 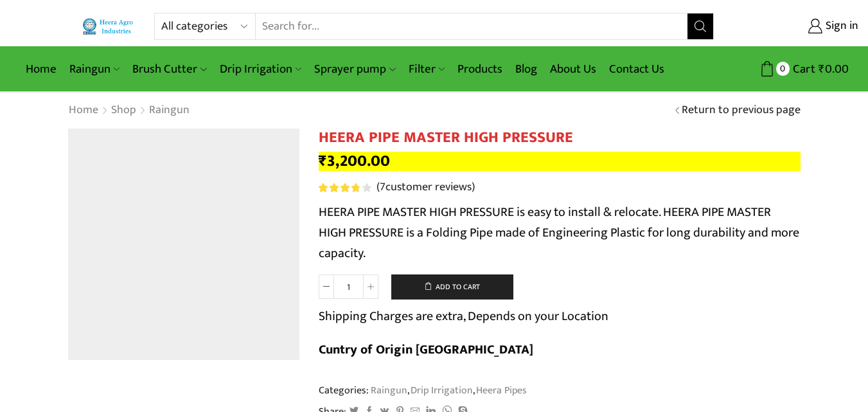 What do you see at coordinates (422, 390) in the screenshot?
I see `span: Categories: , ,` at bounding box center [422, 390].